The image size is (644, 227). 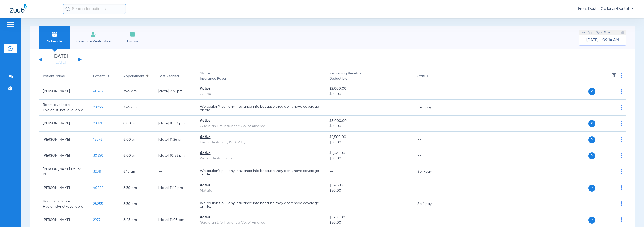 I want to click on span: Front Desk - Gallery57Dental, so click(x=606, y=9).